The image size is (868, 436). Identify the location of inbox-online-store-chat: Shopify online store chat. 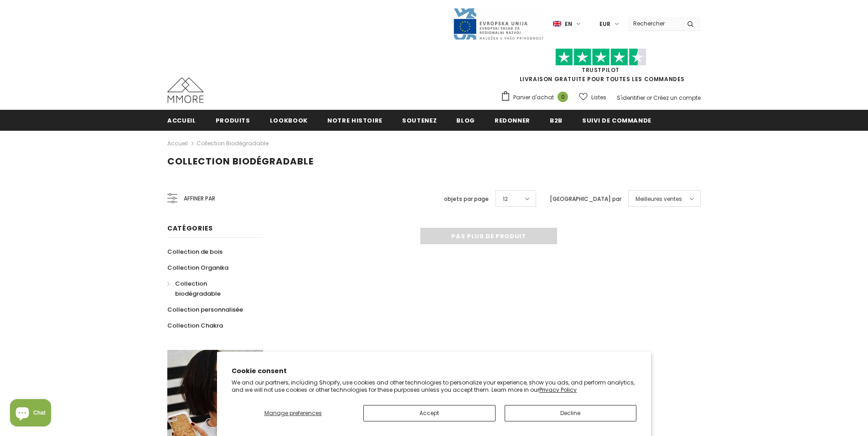
(30, 414).